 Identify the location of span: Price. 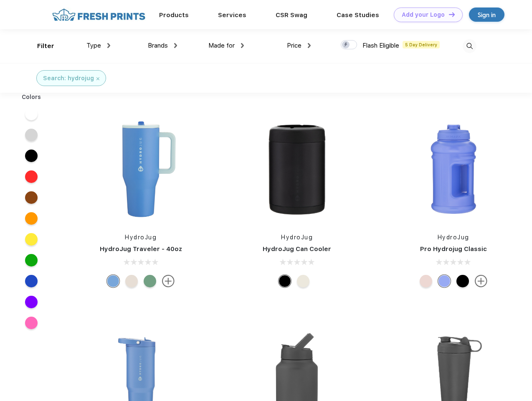
(294, 46).